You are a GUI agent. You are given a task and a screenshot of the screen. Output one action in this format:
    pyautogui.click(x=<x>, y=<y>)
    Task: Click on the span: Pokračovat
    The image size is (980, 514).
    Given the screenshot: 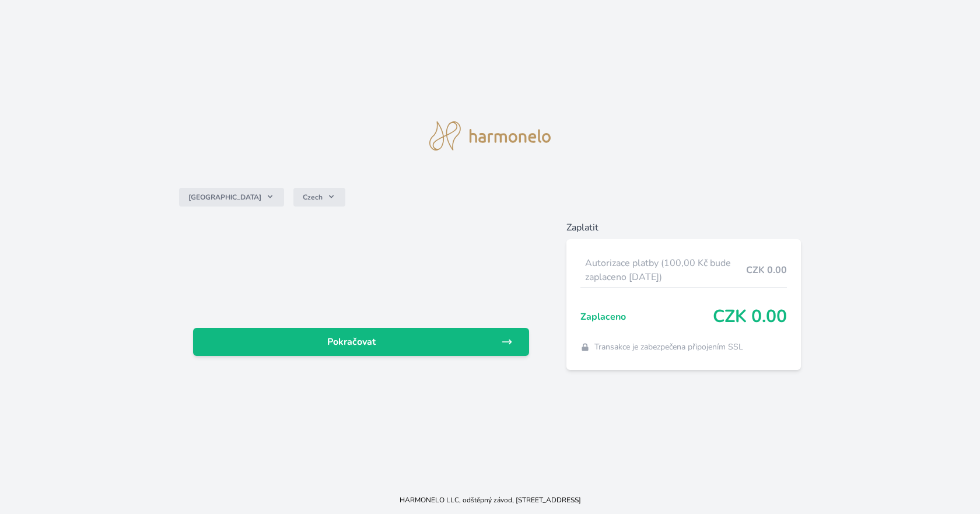 What is the action you would take?
    pyautogui.click(x=352, y=342)
    